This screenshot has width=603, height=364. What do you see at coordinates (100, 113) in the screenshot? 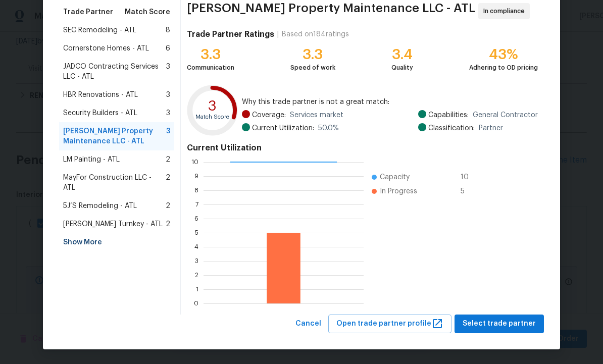
I see `span: Security Builders - ATL` at bounding box center [100, 113].